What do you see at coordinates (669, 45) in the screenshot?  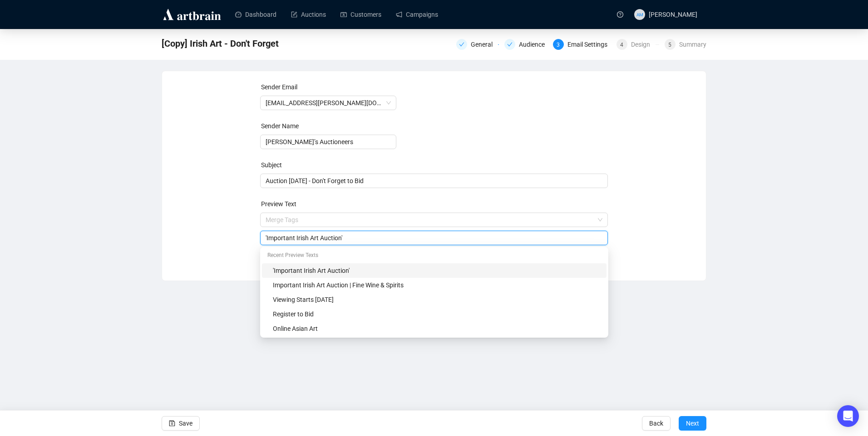 I see `span: 5` at bounding box center [669, 45].